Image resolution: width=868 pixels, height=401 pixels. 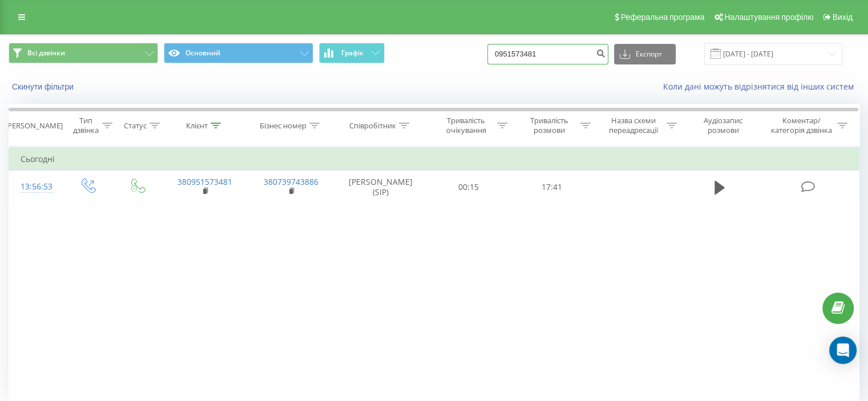 What do you see at coordinates (83, 53) in the screenshot?
I see `button: Всі дзвінки` at bounding box center [83, 53].